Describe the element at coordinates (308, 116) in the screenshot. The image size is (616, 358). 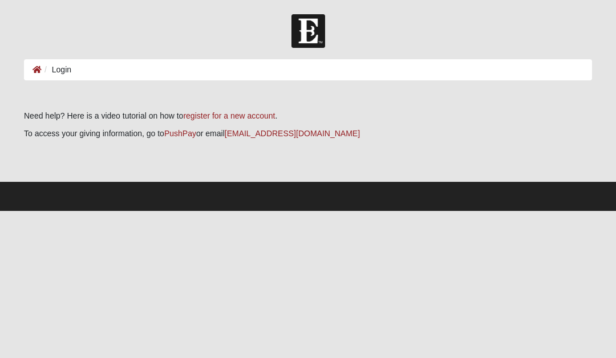
I see `p: Need help? Here is a video tutorial on how to .` at that location.